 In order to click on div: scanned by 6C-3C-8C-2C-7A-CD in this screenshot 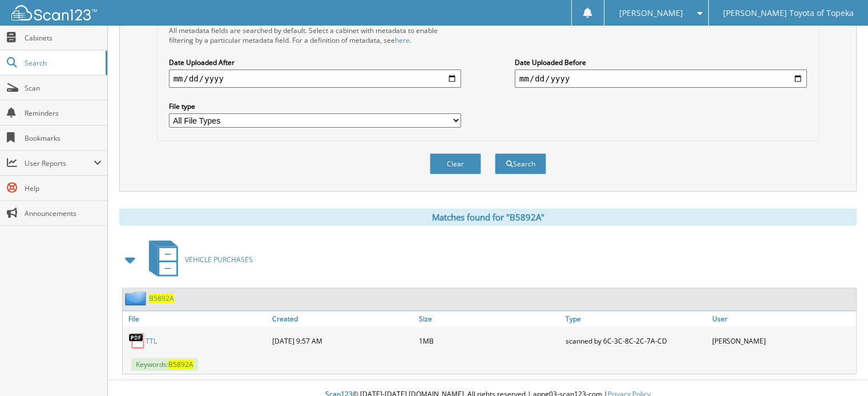, I will do `click(636, 341)`.